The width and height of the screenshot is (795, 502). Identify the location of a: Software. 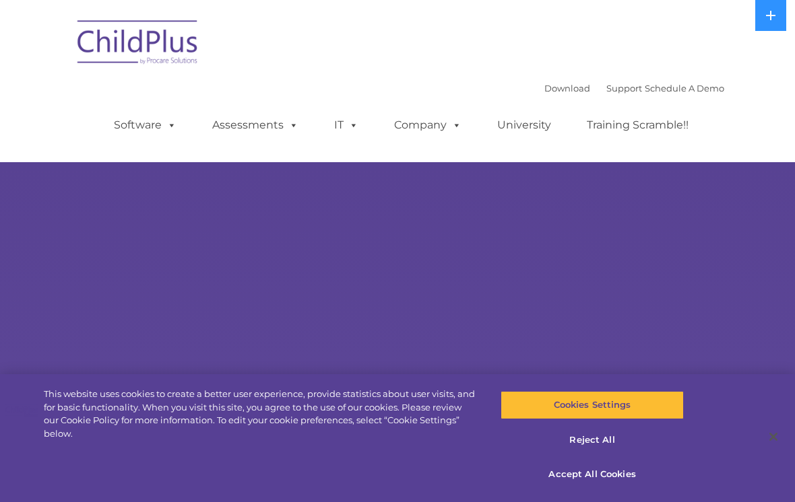
(145, 125).